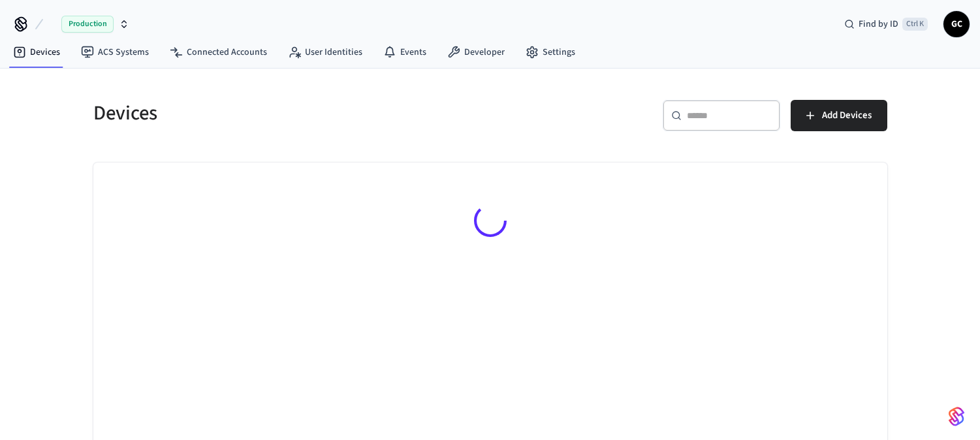 The image size is (980, 440). What do you see at coordinates (957, 24) in the screenshot?
I see `button: GC` at bounding box center [957, 24].